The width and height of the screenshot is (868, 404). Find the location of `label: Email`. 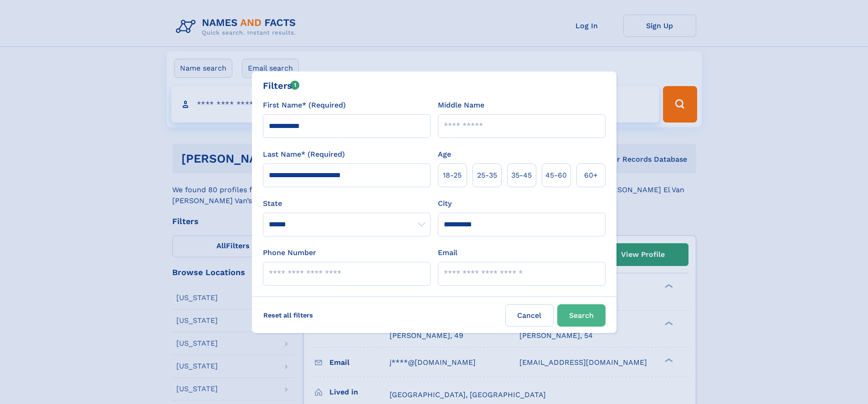

label: Email is located at coordinates (447, 253).